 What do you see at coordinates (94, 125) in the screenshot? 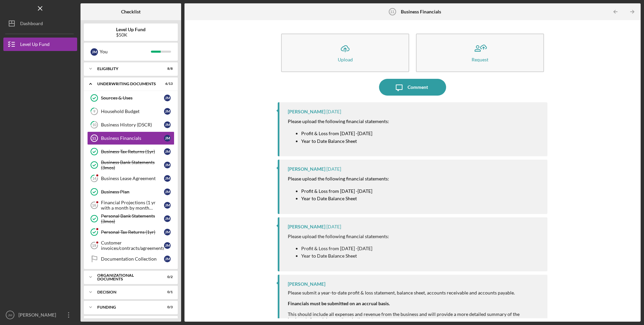
I see `tspan: 10` at bounding box center [94, 125].